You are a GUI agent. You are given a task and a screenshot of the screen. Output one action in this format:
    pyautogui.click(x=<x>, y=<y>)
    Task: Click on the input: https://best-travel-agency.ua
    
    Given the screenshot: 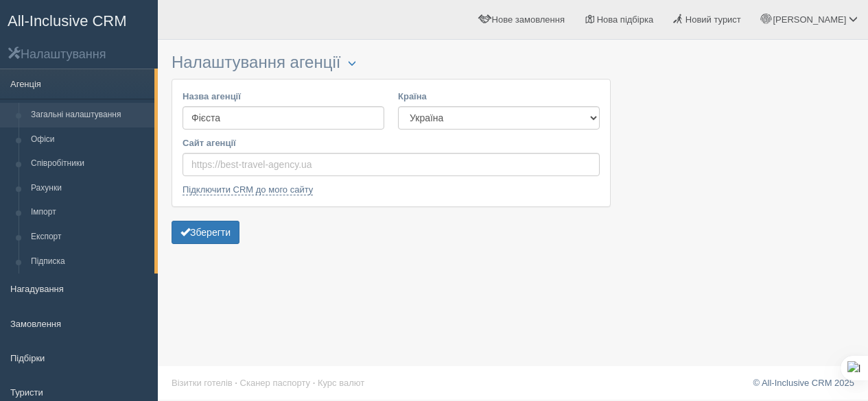 What is the action you would take?
    pyautogui.click(x=391, y=165)
    